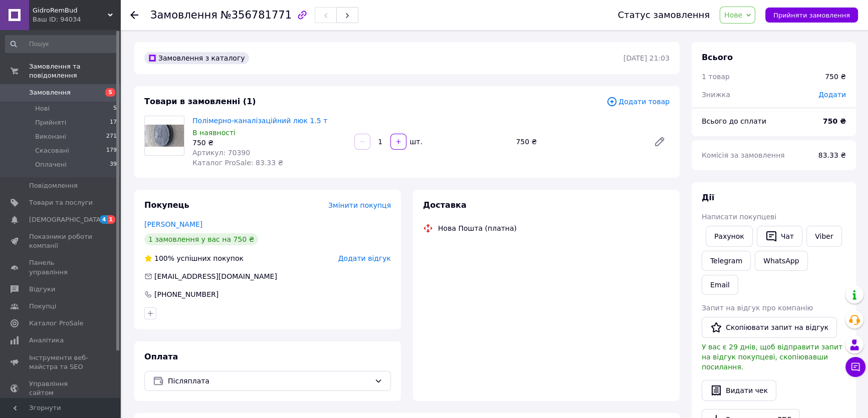 The height and width of the screenshot is (418, 868). I want to click on span: Товари та послуги, so click(61, 203).